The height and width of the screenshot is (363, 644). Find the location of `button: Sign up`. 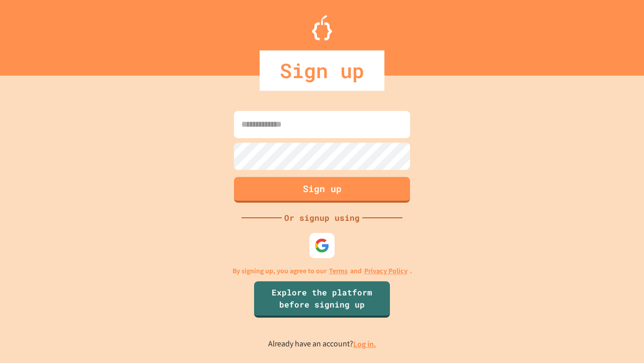

button: Sign up is located at coordinates (322, 189).